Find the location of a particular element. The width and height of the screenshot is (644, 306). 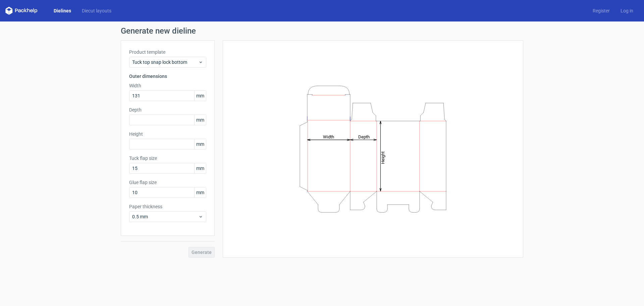

label: Depth is located at coordinates (168, 110).